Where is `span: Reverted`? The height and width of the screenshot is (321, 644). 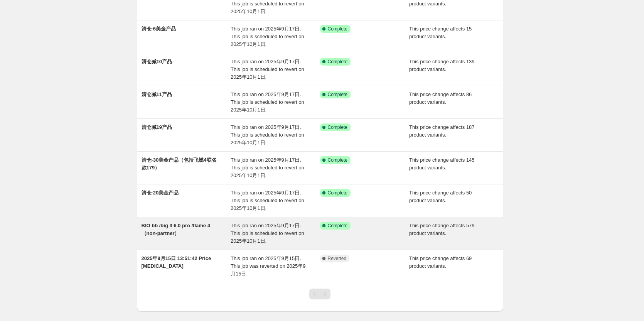
span: Reverted is located at coordinates (337, 258).